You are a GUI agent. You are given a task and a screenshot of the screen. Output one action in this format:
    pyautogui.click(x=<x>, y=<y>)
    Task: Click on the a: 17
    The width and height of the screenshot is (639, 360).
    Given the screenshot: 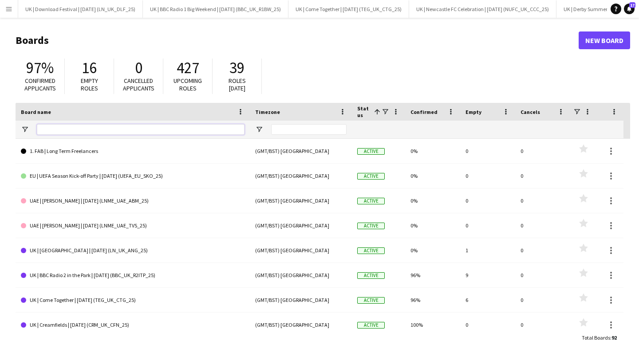 What is the action you would take?
    pyautogui.click(x=629, y=9)
    